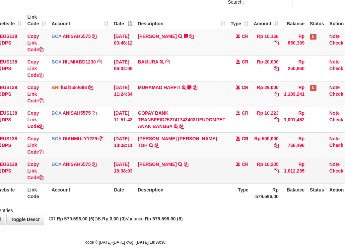 The height and width of the screenshot is (248, 345). What do you see at coordinates (294, 170) in the screenshot?
I see `td: Rp 1,012,205` at bounding box center [294, 170].